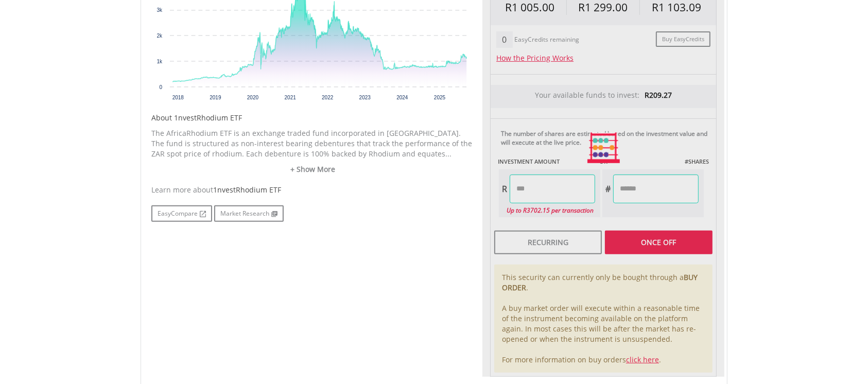 The image size is (868, 384). Describe the element at coordinates (247, 189) in the screenshot. I see `span: 1nvestRhodium ETF` at that location.